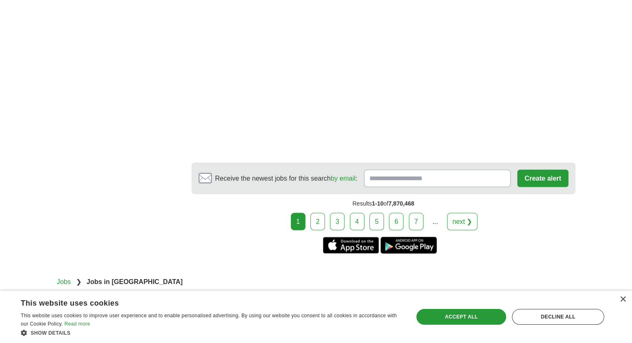  Describe the element at coordinates (558, 317) in the screenshot. I see `div: Decline all` at that location.